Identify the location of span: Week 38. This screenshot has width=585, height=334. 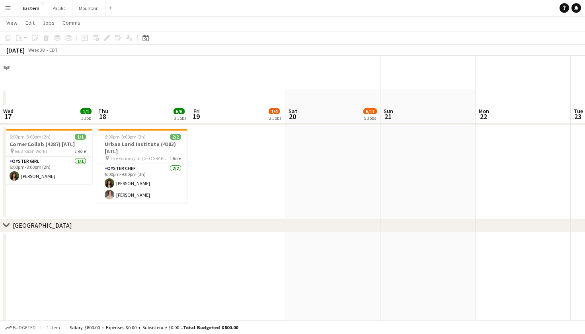
(36, 50).